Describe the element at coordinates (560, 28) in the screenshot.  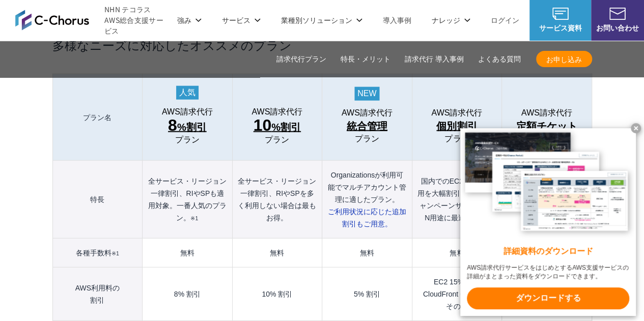
I see `span: サービス資料` at that location.